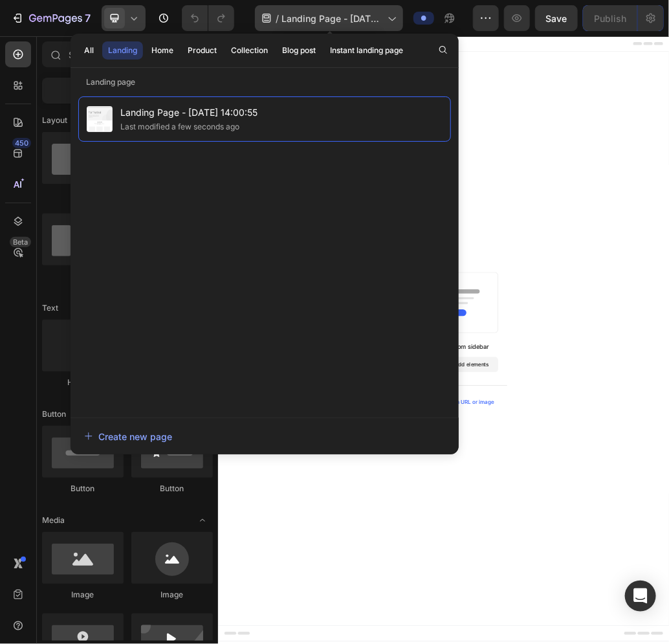  I want to click on button: Save, so click(557, 18).